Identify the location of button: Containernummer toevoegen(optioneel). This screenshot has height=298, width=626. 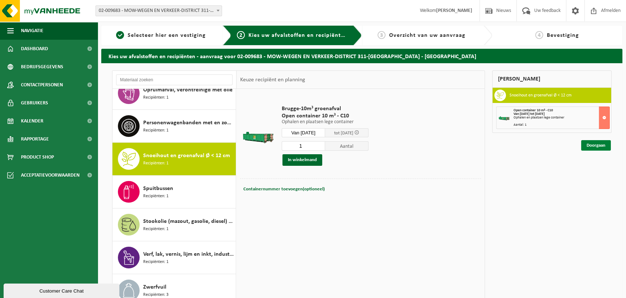
(284, 190).